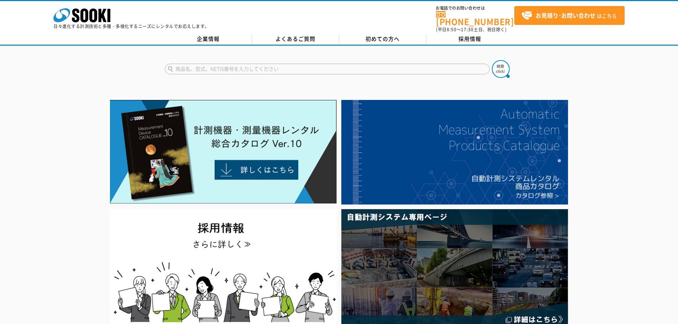  Describe the element at coordinates (565, 15) in the screenshot. I see `strong: お見積り･お問い合わせ` at that location.